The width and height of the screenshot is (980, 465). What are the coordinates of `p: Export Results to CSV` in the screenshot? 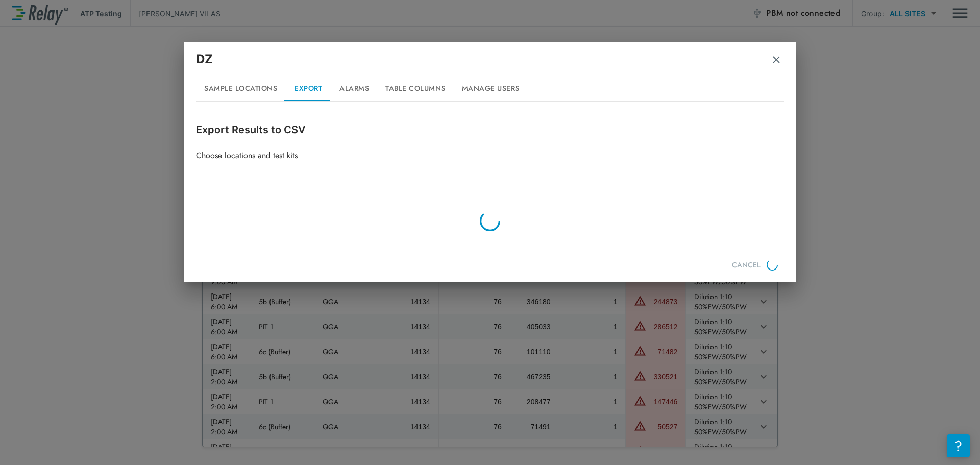 It's located at (490, 130).